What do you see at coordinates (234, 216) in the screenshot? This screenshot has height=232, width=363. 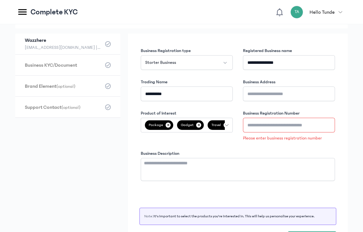 I see `span: It's important to select the products you're interested in. This will help us personalise your ex...` at bounding box center [234, 216].